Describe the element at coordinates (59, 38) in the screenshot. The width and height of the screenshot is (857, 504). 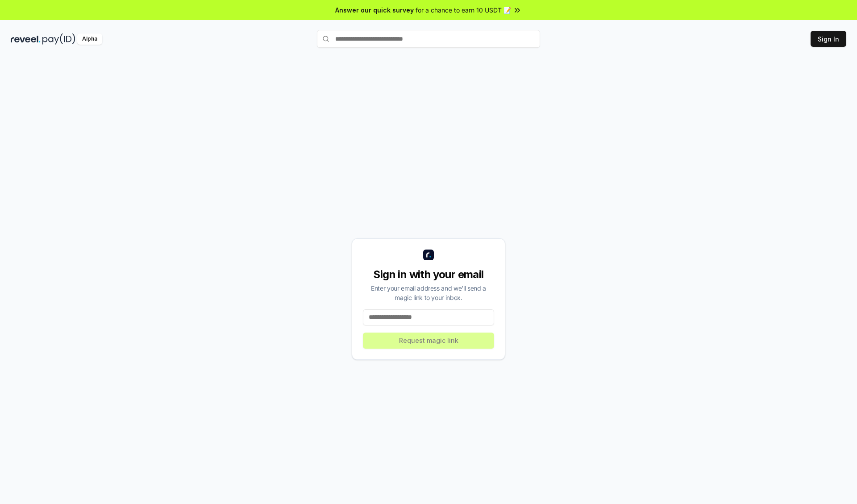
I see `img: pay_id` at that location.